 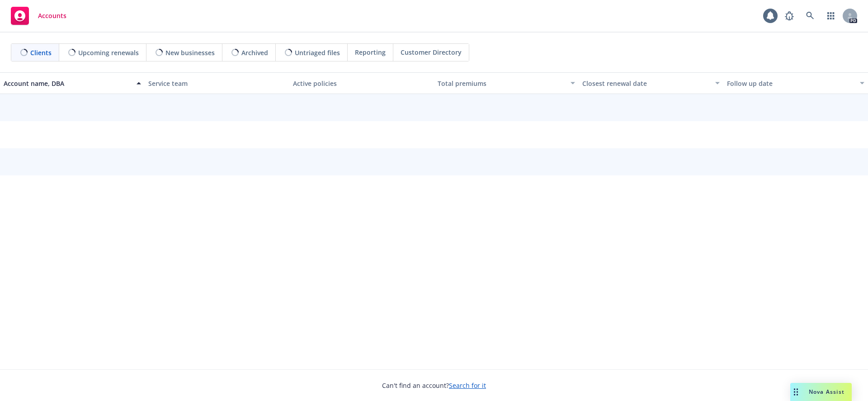 I want to click on div: Drag to move, so click(x=795, y=392).